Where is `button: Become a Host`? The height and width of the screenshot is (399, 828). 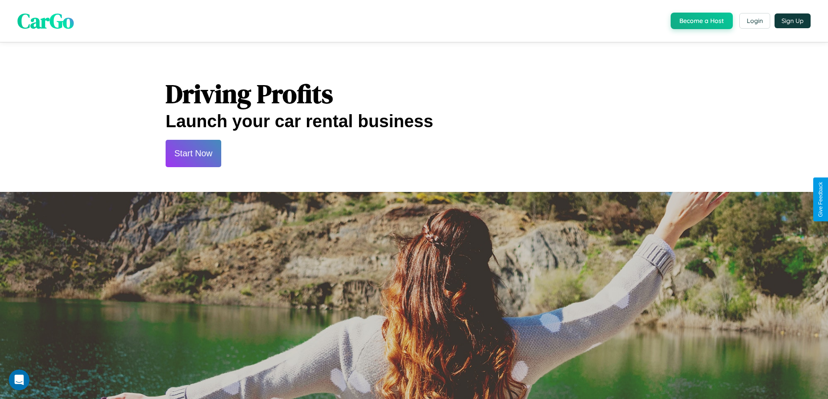 button: Become a Host is located at coordinates (701, 21).